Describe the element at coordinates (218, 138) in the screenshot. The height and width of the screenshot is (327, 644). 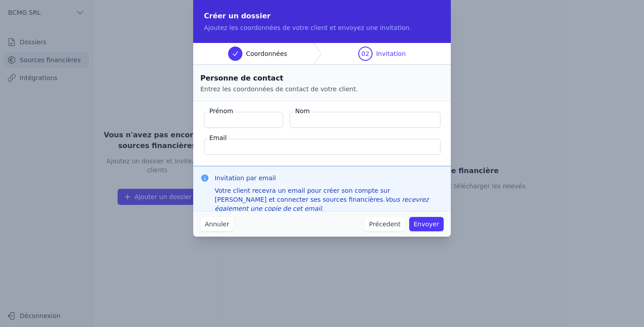
I see `label: Email` at that location.